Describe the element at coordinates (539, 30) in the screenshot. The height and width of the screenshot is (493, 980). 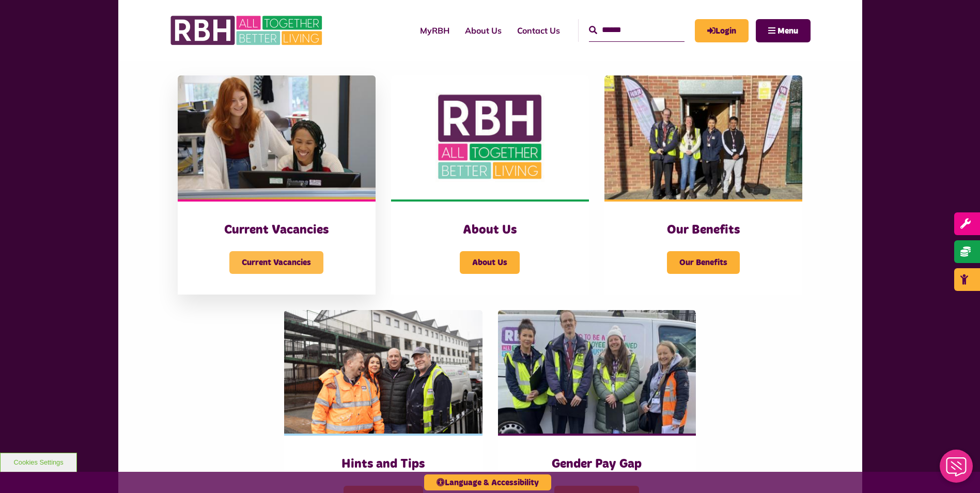
I see `a: Contact Us` at that location.